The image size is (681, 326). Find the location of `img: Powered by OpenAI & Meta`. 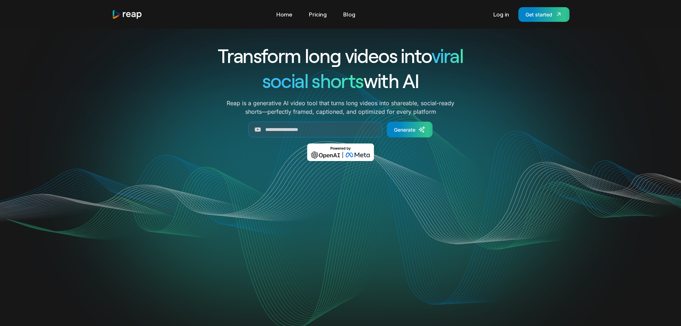

img: Powered by OpenAI & Meta is located at coordinates (340, 152).